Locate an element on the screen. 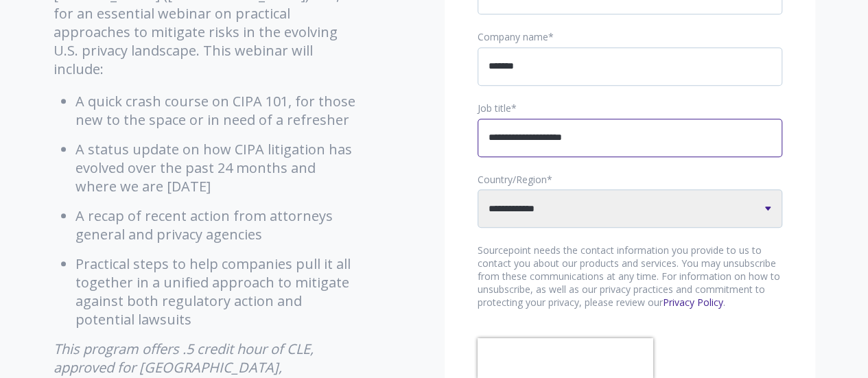 The width and height of the screenshot is (868, 378). li: A quick crash course on CIPA 101, for those new to the space or in need of a refresher is located at coordinates (217, 111).